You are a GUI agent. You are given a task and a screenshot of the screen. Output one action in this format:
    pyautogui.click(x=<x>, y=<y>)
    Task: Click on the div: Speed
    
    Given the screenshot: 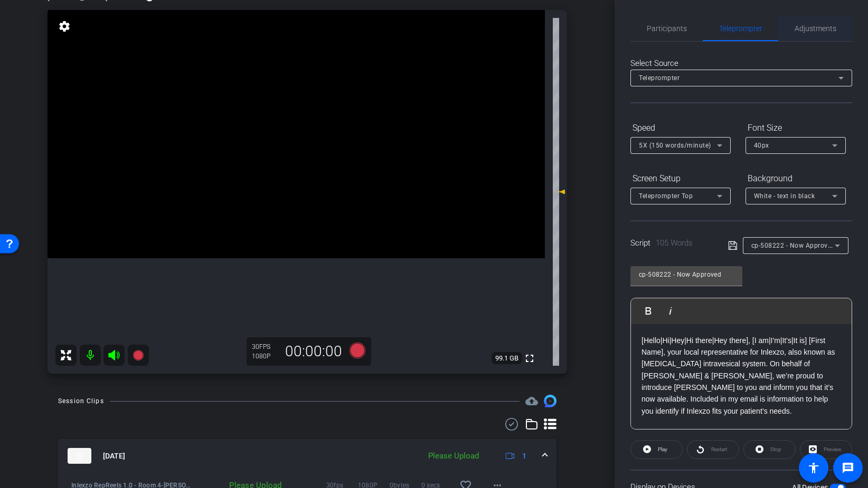 What is the action you would take?
    pyautogui.click(x=681, y=128)
    